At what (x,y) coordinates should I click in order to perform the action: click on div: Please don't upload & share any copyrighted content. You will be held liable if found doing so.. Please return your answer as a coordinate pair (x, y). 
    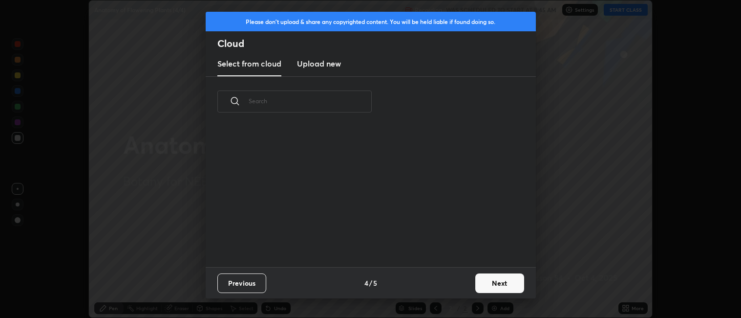
    Looking at the image, I should click on (371, 22).